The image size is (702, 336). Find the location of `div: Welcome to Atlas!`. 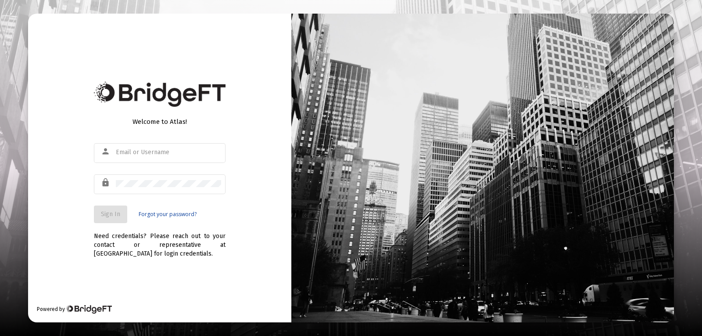

div: Welcome to Atlas! is located at coordinates (160, 121).